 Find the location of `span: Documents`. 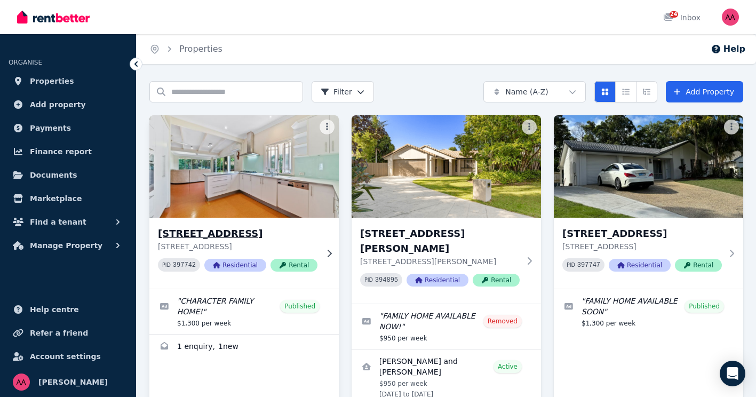

span: Documents is located at coordinates (53, 175).